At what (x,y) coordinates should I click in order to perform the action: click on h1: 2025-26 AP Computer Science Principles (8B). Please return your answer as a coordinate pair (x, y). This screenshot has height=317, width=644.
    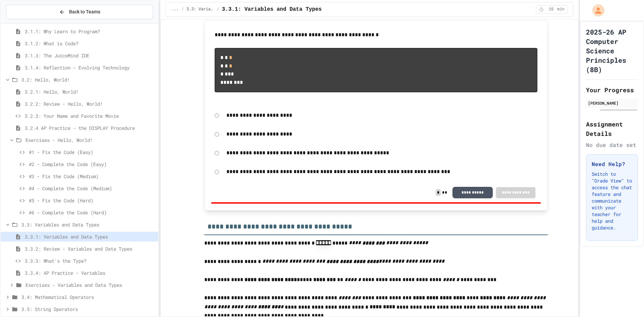
    Looking at the image, I should click on (612, 51).